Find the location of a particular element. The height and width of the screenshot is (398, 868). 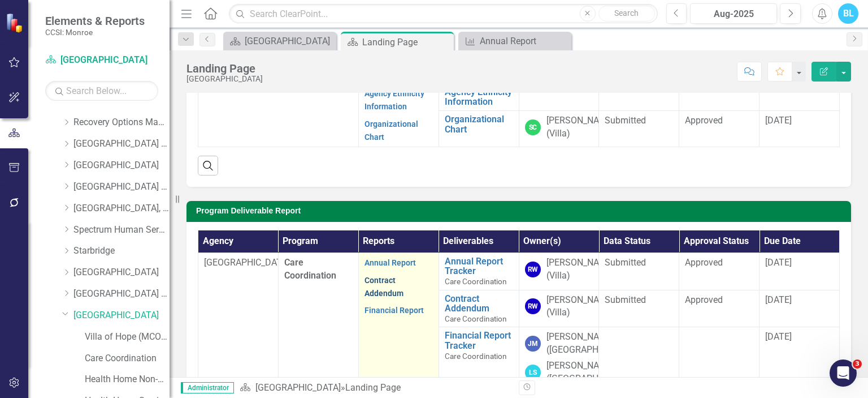

a: Recovery Options Made Easy is located at coordinates (121, 122).